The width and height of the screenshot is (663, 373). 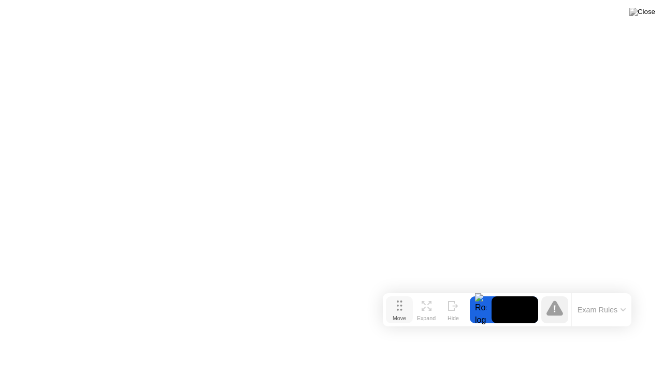 What do you see at coordinates (399, 310) in the screenshot?
I see `button: Move` at bounding box center [399, 310].